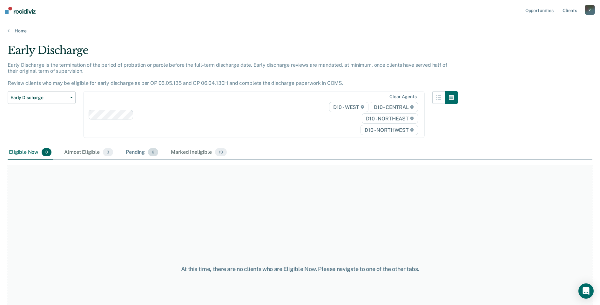 The image size is (600, 305). Describe the element at coordinates (199, 153) in the screenshot. I see `div: Marked Ineligible13` at that location.